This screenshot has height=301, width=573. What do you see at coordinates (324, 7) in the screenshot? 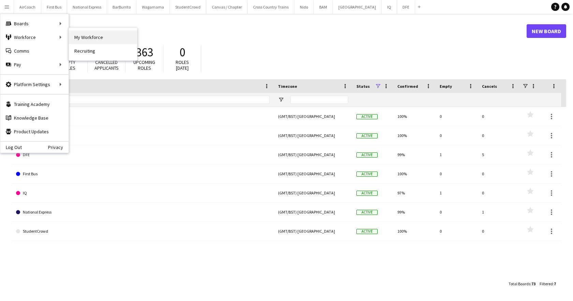
I see `button: BAM` at bounding box center [324, 7].